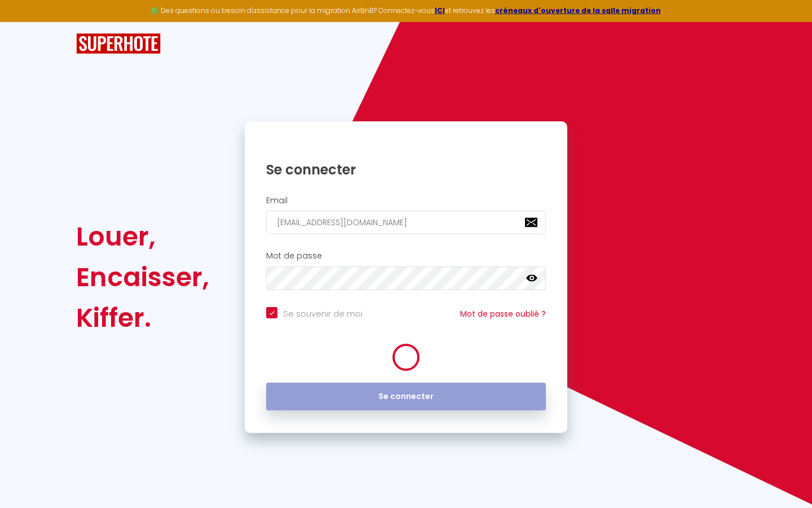 Image resolution: width=812 pixels, height=508 pixels. I want to click on div: Kiffer., so click(143, 318).